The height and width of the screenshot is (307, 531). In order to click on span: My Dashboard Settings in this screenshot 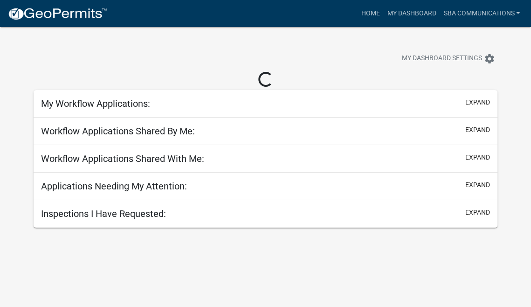, I will do `click(442, 59)`.